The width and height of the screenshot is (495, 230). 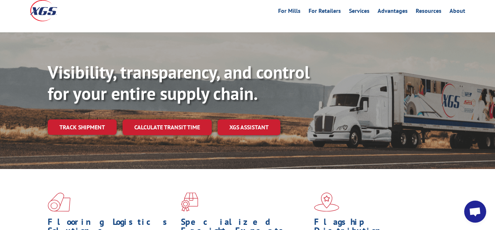 What do you see at coordinates (458, 12) in the screenshot?
I see `a: About` at bounding box center [458, 12].